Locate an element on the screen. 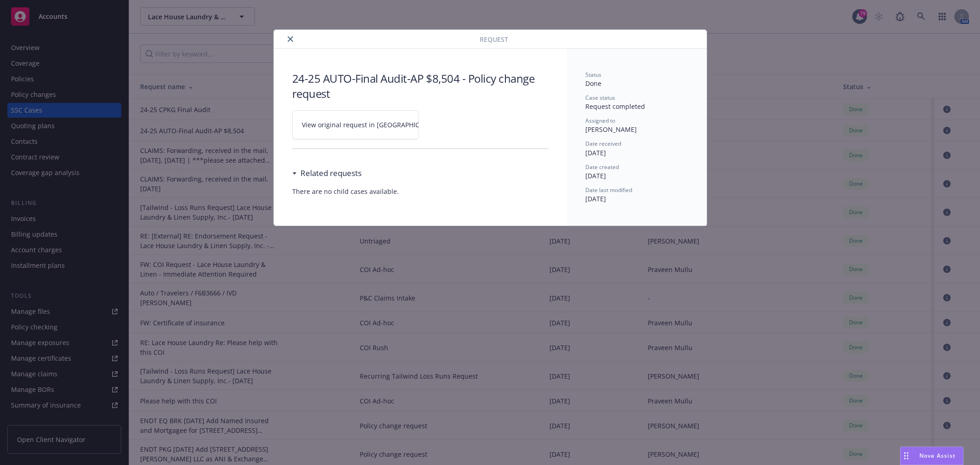  span: Request is located at coordinates (493, 39).